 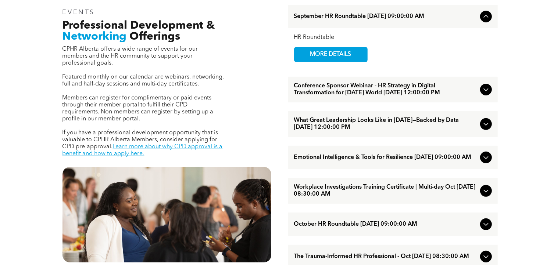 I want to click on span: MORE DETAILS, so click(x=331, y=54).